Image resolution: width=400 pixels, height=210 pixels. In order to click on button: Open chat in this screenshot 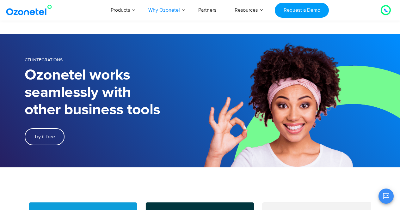, I will do `click(386, 196)`.